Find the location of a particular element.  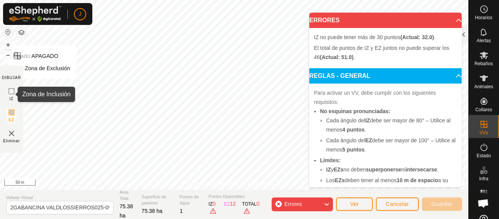

span: Para activar un VV, debe cumplir con los siguientes requisitos: is located at coordinates (375, 97).